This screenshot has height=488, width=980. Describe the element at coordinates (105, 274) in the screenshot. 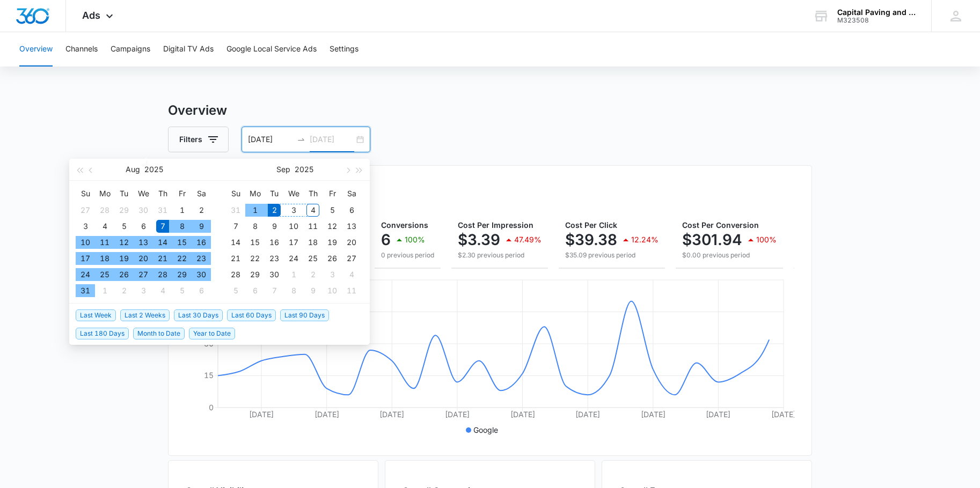

I see `td: 2025-08-25` at that location.